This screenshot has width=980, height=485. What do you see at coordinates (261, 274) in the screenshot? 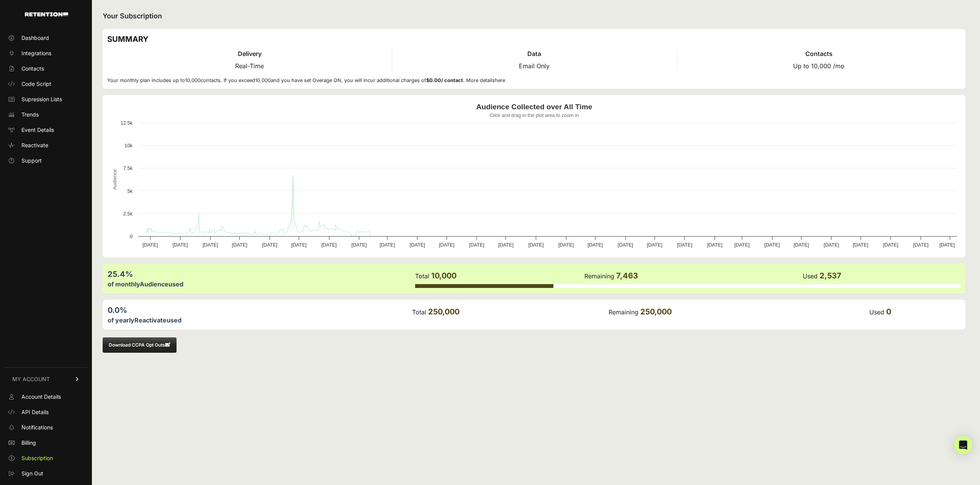
I see `div: 25.4%` at bounding box center [261, 274].